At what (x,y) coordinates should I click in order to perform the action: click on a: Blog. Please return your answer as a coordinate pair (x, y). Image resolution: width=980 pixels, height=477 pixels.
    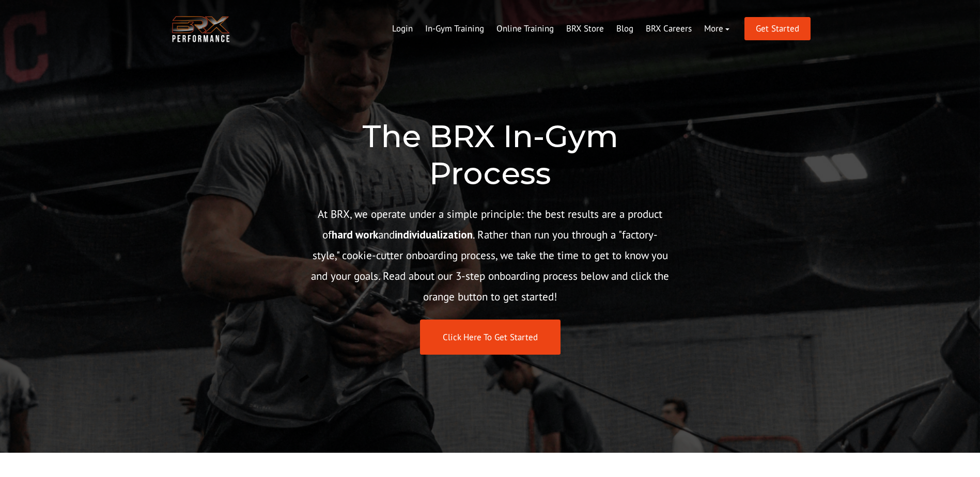
    Looking at the image, I should click on (625, 29).